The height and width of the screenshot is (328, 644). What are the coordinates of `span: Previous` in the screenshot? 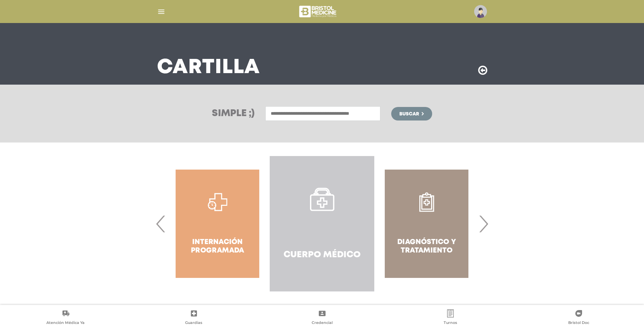 It's located at (161, 224).